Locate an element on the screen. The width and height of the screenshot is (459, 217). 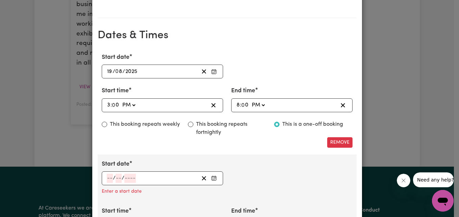
p: Enter a start date is located at coordinates (122, 191).